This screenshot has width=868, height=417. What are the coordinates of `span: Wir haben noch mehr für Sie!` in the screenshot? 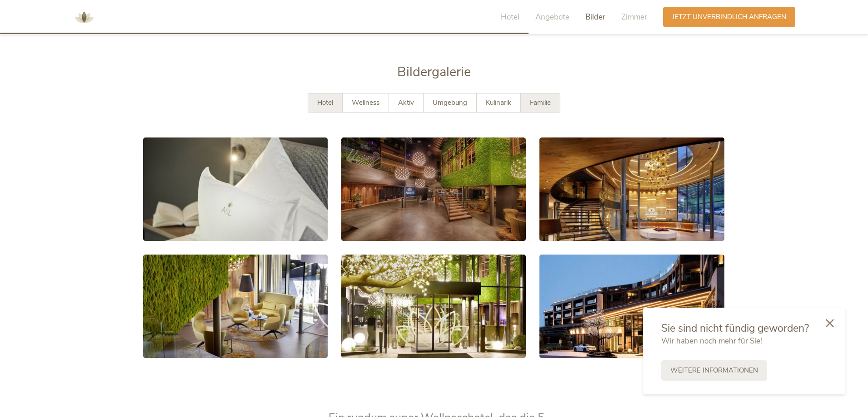 It's located at (711, 341).